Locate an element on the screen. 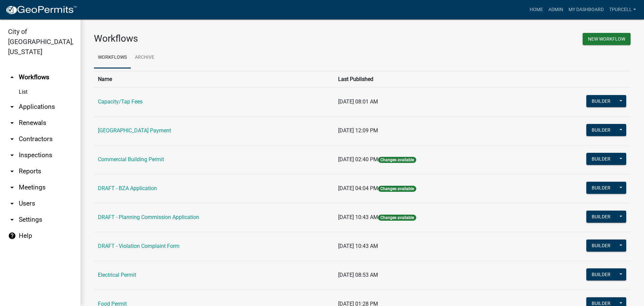 This screenshot has height=306, width=644. a: Commercial Building Permit is located at coordinates (131, 159).